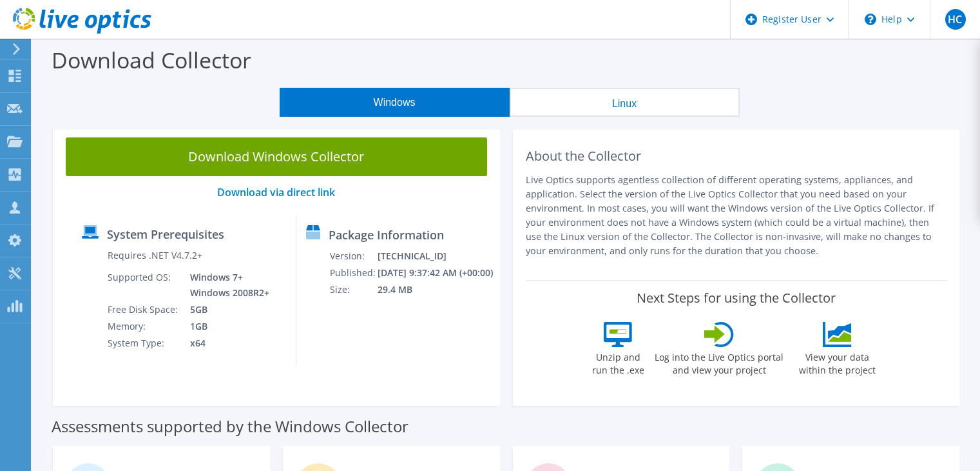  What do you see at coordinates (226, 327) in the screenshot?
I see `td: 1GB` at bounding box center [226, 327].